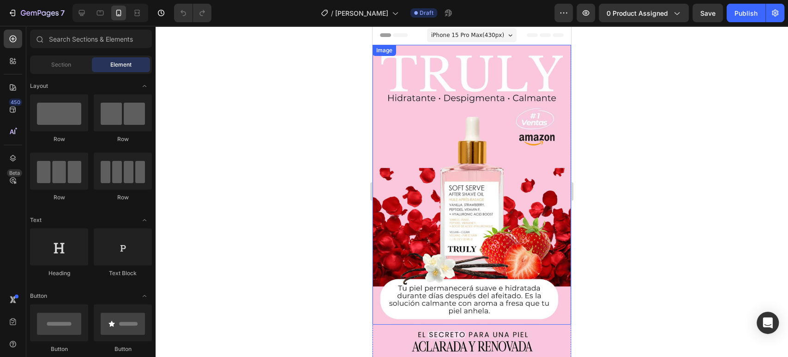 This screenshot has width=788, height=357. I want to click on button: 0 product assigned, so click(644, 13).